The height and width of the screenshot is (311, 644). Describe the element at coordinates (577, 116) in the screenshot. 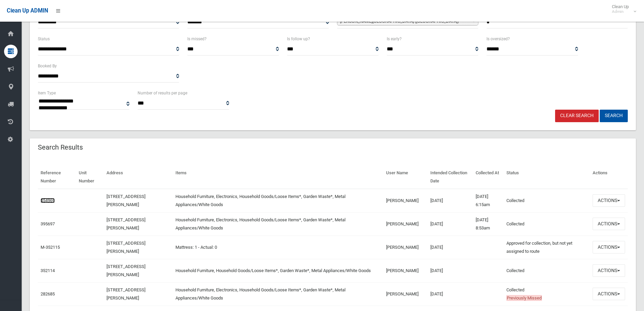

I see `a: Clear Search` at that location.